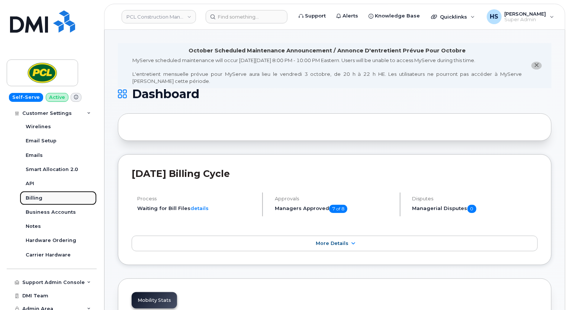  What do you see at coordinates (338, 209) in the screenshot?
I see `span: 7 of 8` at bounding box center [338, 209].